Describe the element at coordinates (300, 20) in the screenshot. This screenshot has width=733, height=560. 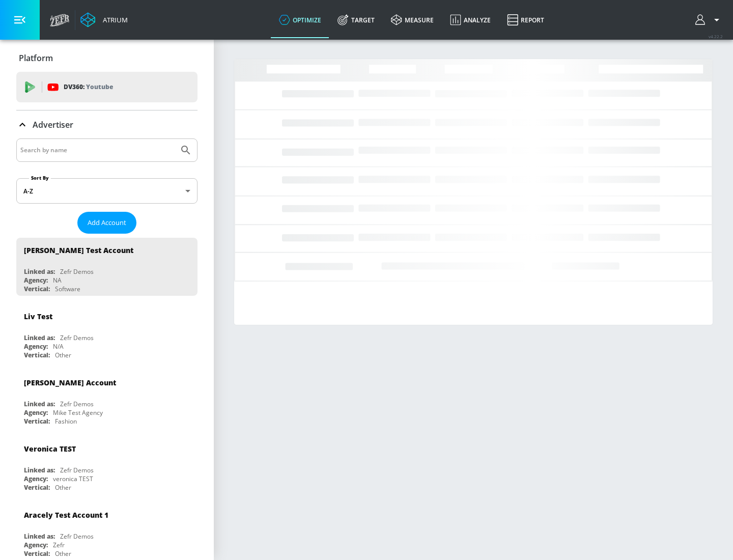
I see `a: optimize` at that location.